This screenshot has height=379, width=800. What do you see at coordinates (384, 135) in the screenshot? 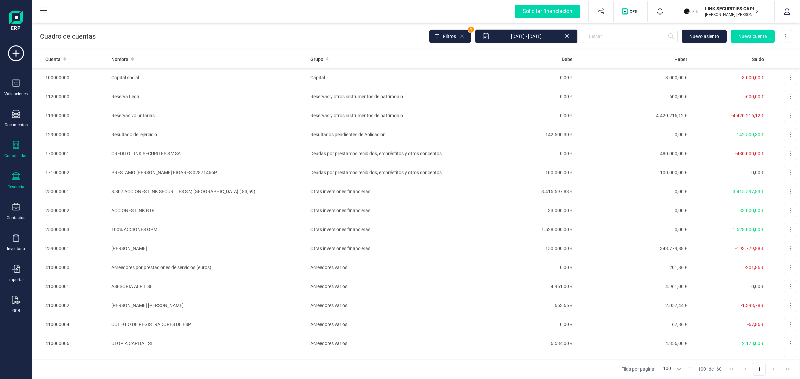
I see `td: Resultados pendientes de Aplicación` at bounding box center [384, 135].